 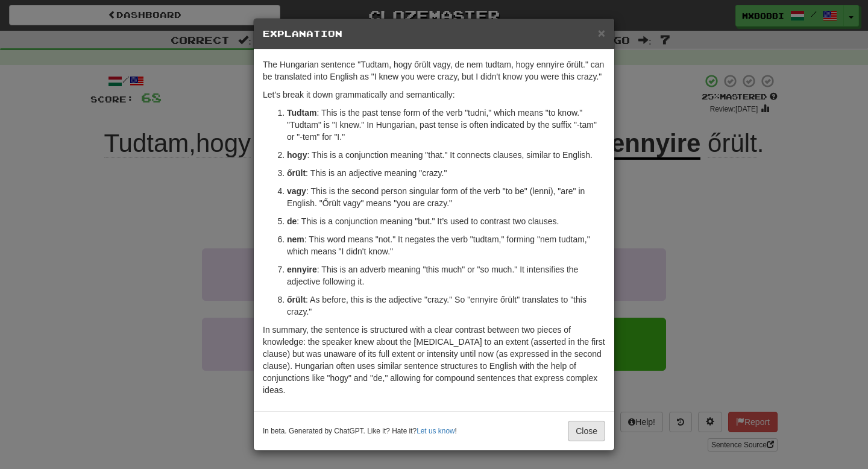 What do you see at coordinates (446, 222) in the screenshot?
I see `p: : This is a conjunction meaning "but." It’s used to contrast two clauses.` at bounding box center [446, 222].